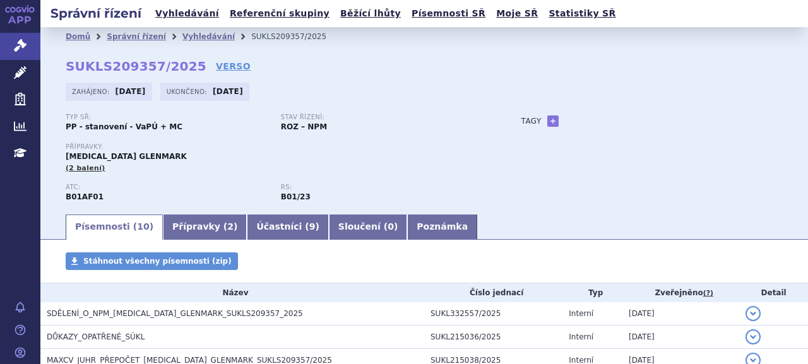  What do you see at coordinates (143, 226) in the screenshot?
I see `span: 10` at bounding box center [143, 226].